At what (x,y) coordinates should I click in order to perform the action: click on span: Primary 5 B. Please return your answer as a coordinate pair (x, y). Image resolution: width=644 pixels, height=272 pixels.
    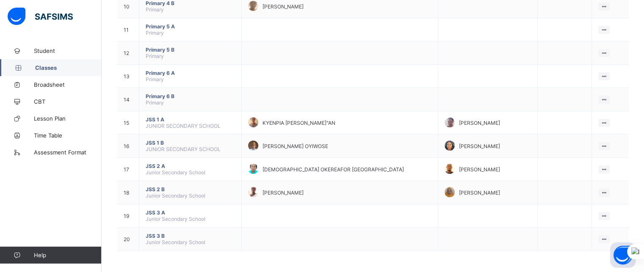
    Looking at the image, I should click on (190, 50).